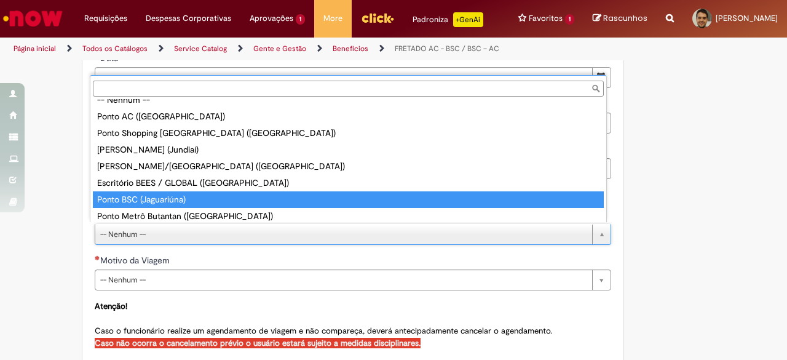 This screenshot has height=360, width=787. What do you see at coordinates (348, 199) in the screenshot?
I see `div: Ponto BSC (Jaguariúna)` at bounding box center [348, 199].